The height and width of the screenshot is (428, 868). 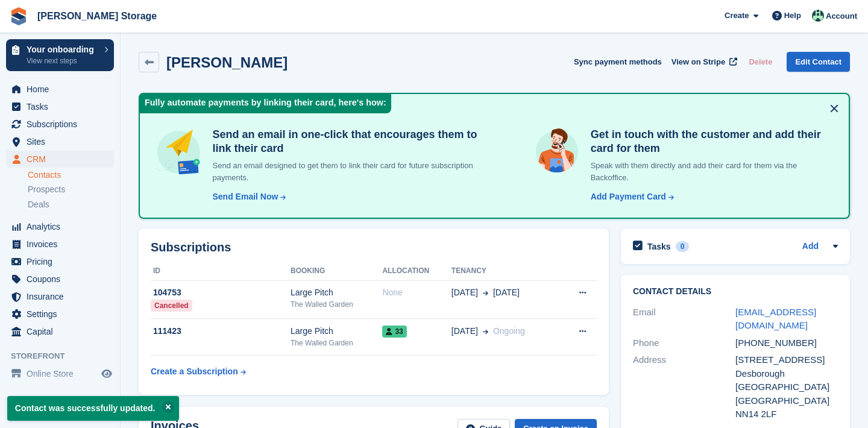 I want to click on p: Send an email designed to get them to link their card for future subscription payments., so click(x=346, y=171).